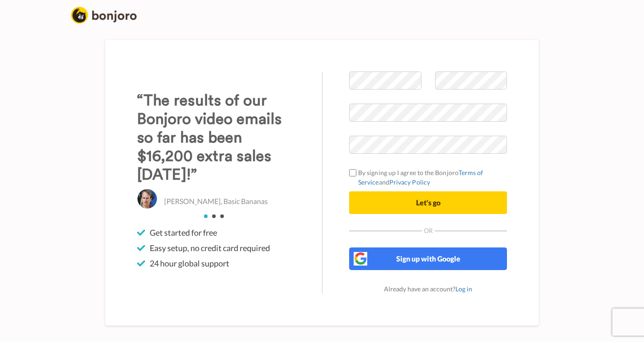 This screenshot has height=342, width=644. Describe the element at coordinates (429, 202) in the screenshot. I see `span: Let's go` at that location.